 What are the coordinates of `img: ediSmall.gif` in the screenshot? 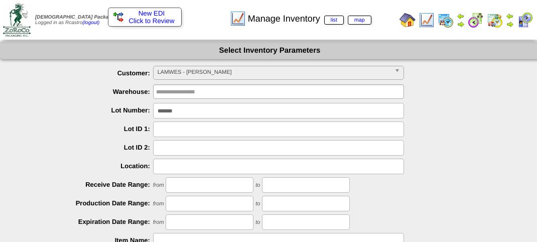 It's located at (118, 17).